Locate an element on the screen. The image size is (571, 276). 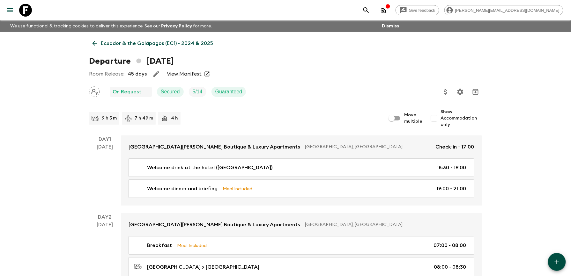
a: Welcome dinner and briefingMeal Included19:00 - 21:00 is located at coordinates (302, 189).